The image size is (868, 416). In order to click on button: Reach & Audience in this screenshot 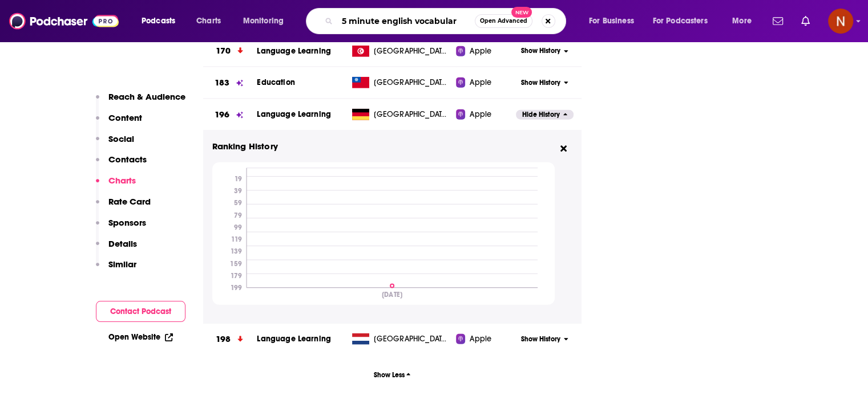, I will do `click(140, 102)`.